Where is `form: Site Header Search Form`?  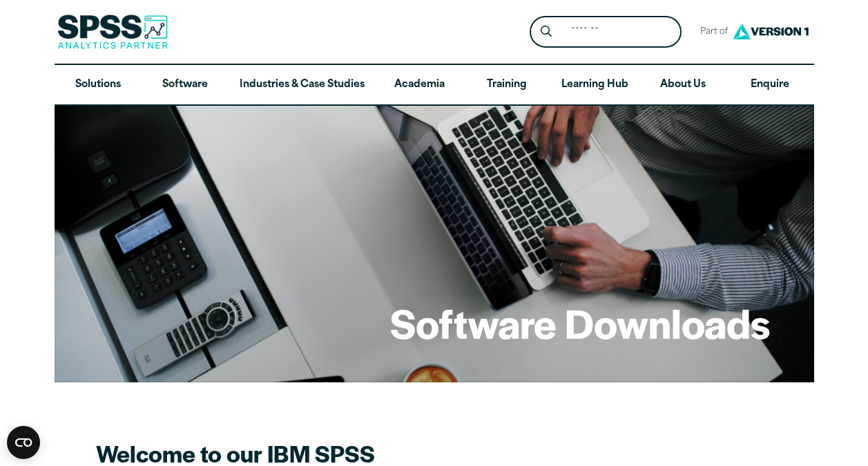
form: Site Header Search Form is located at coordinates (606, 32).